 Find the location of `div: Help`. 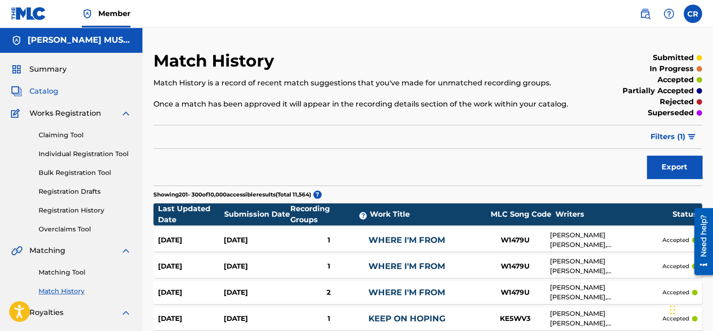

div: Help is located at coordinates (669, 14).